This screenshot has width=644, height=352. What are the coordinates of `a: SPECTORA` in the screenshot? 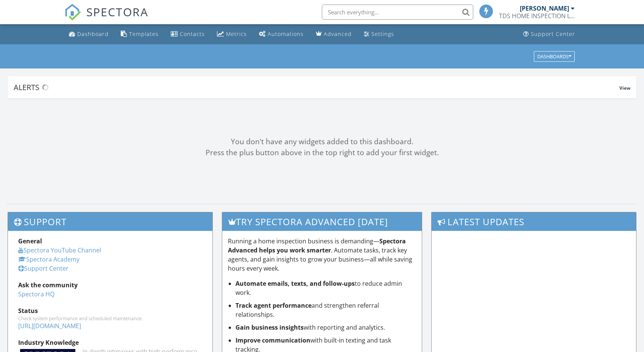 It's located at (106, 18).